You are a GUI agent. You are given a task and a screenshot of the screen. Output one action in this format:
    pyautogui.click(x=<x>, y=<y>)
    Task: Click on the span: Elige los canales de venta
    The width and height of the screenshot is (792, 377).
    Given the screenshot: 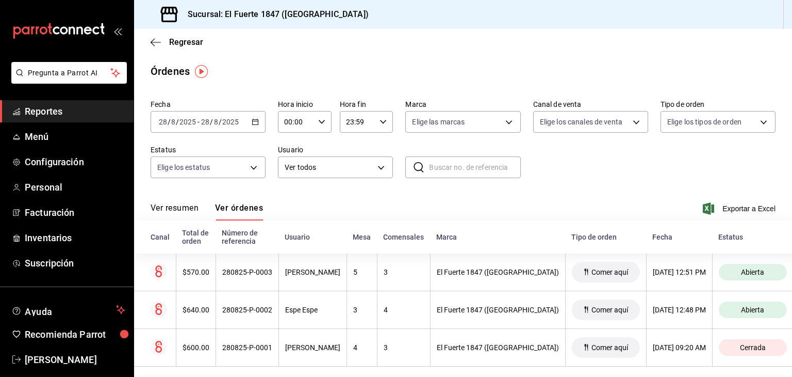 What is the action you would take?
    pyautogui.click(x=581, y=122)
    